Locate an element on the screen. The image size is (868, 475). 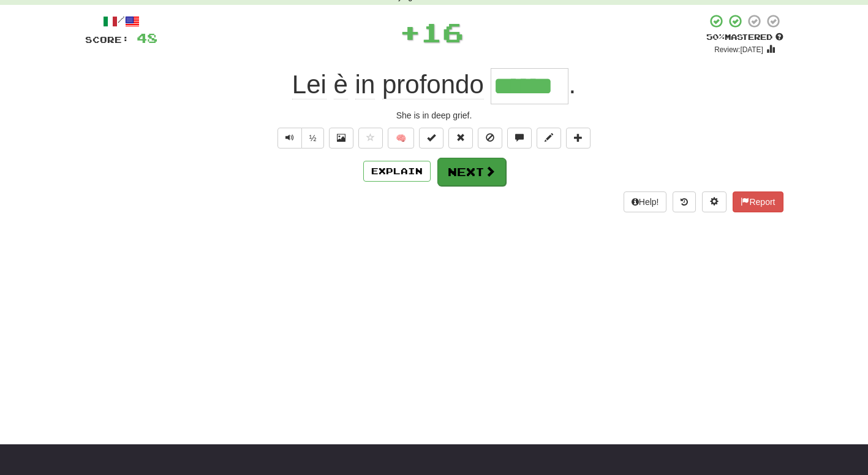
span: 16 is located at coordinates (442, 32).